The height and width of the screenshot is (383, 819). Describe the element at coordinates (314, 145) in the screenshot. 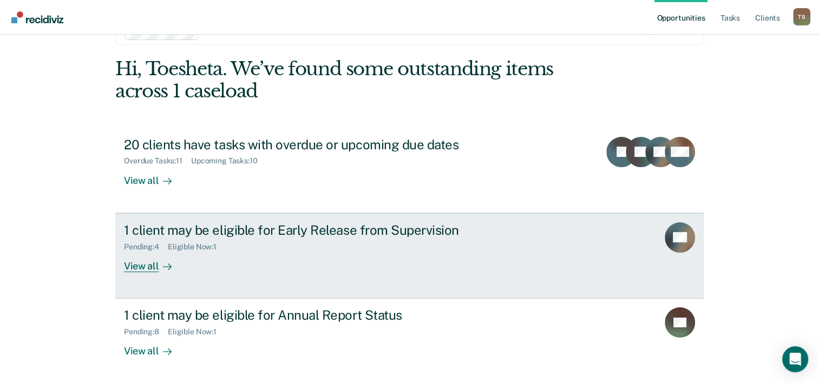

I see `div: 20 clients have tasks with overdue or upcoming due dates` at that location.